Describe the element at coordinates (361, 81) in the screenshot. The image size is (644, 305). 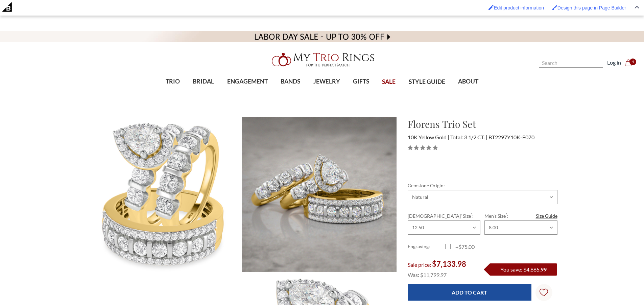
I see `span: GIFTS` at that location.